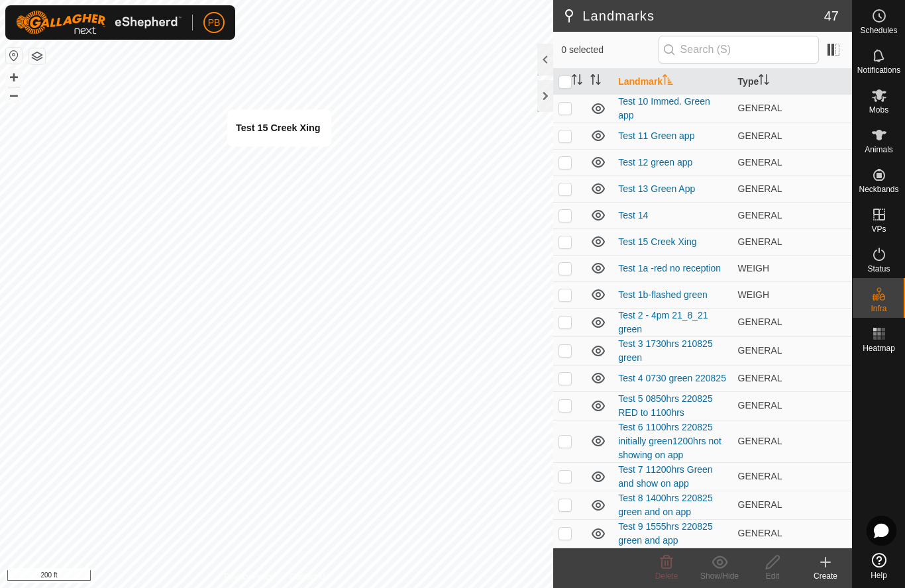  Describe the element at coordinates (609, 49) in the screenshot. I see `span: 0 selected` at that location.